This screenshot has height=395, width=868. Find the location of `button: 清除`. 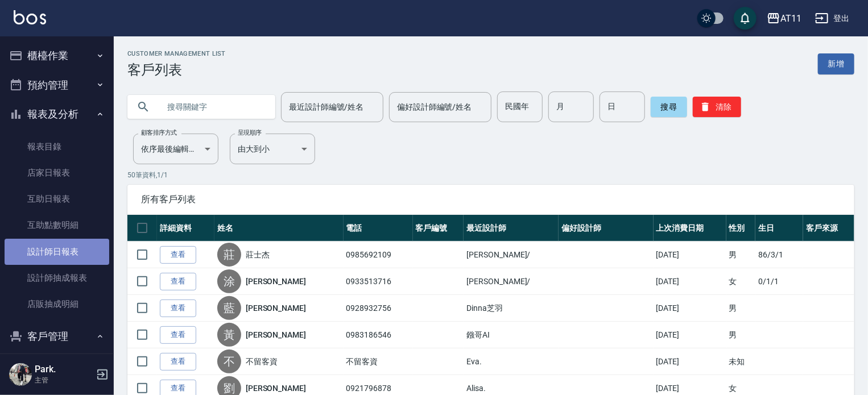

button: 清除 is located at coordinates (716, 107).